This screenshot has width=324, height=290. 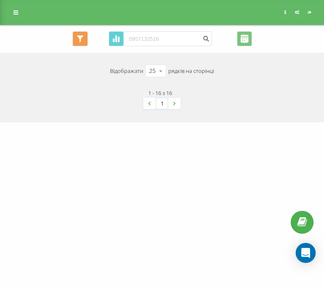 What do you see at coordinates (162, 103) in the screenshot?
I see `a: 1` at bounding box center [162, 103].